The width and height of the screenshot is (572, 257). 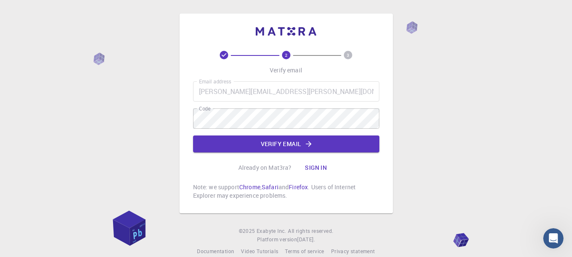 What do you see at coordinates (316, 168) in the screenshot?
I see `button: Sign in` at bounding box center [316, 168].